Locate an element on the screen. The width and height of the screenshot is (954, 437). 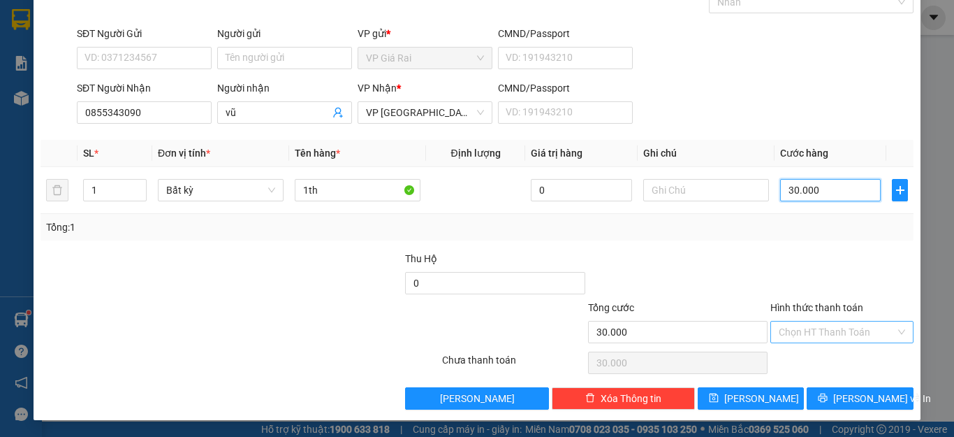
label: Hình thức thanh toán is located at coordinates (817, 307).